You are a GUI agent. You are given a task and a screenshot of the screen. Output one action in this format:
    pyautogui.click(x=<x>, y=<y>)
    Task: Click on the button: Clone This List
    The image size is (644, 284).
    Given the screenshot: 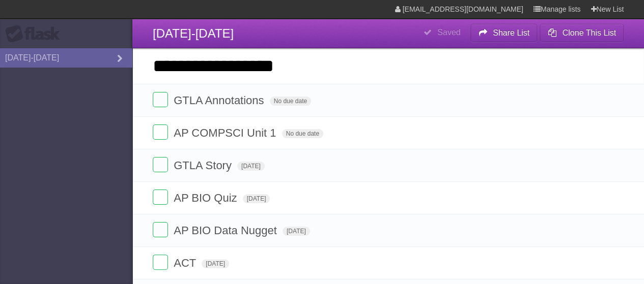 What is the action you would take?
    pyautogui.click(x=581, y=33)
    